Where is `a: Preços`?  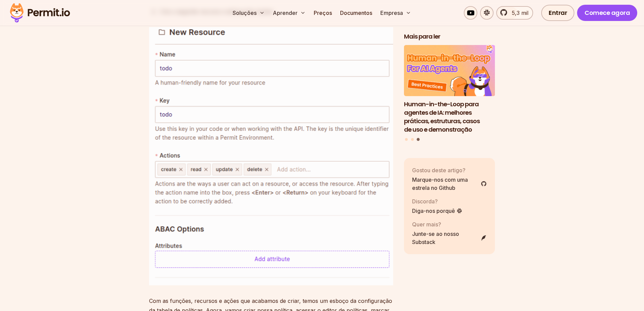
a: Preços is located at coordinates (323, 13).